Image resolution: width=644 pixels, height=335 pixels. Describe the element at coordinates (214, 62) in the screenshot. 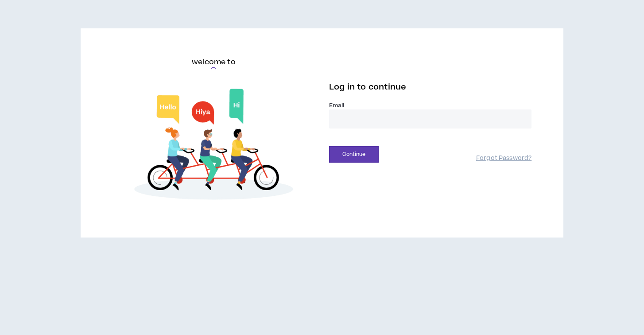

I see `h6: welcome to` at that location.